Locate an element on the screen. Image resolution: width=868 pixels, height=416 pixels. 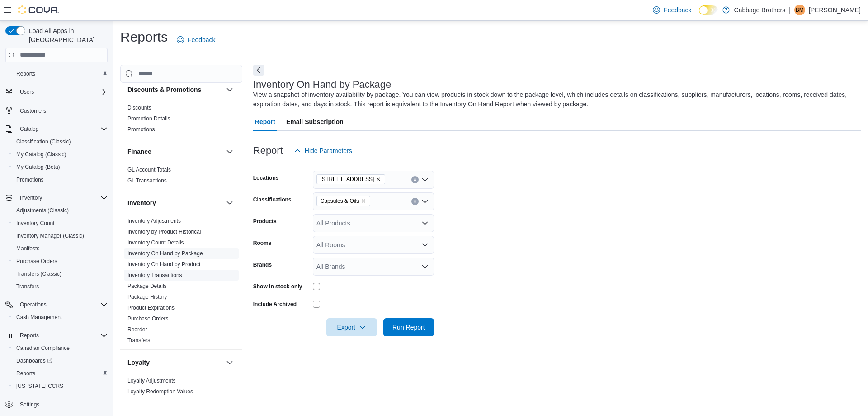
button: Classification (Classic) is located at coordinates (60, 141).